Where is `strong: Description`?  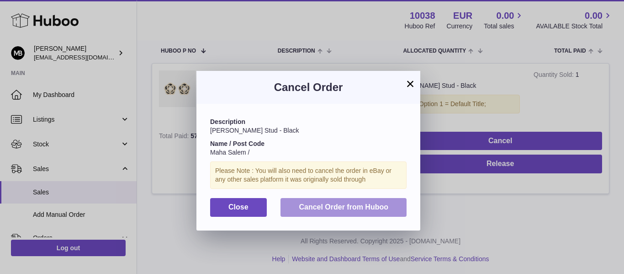
strong: Description is located at coordinates (228, 122).